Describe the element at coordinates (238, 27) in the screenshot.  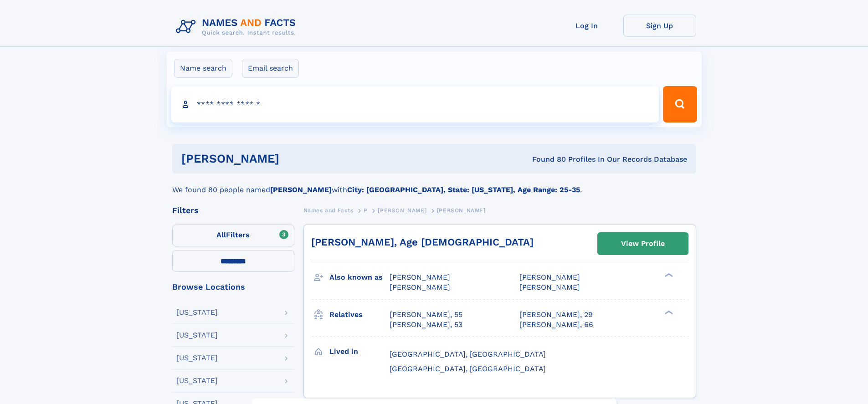
I see `img: Logo Names and Facts` at that location.